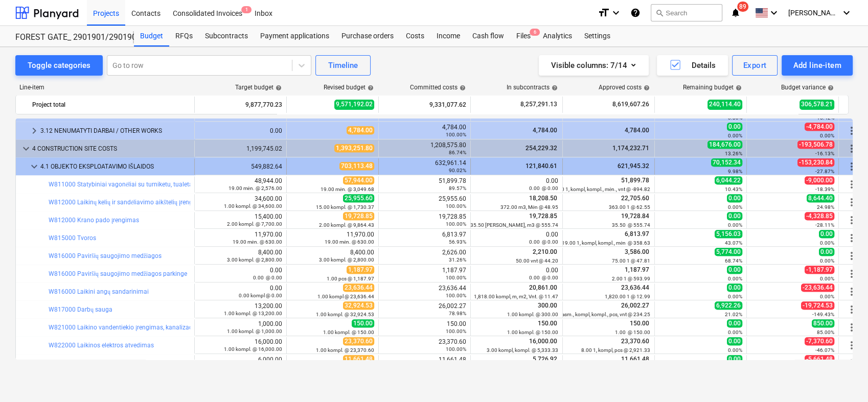 This screenshot has width=868, height=402. What do you see at coordinates (595, 314) in the screenshot?
I see `small: 111.00 1, asm., kompl, kompl., pcs, vnt @ 234.25` at bounding box center [595, 314].